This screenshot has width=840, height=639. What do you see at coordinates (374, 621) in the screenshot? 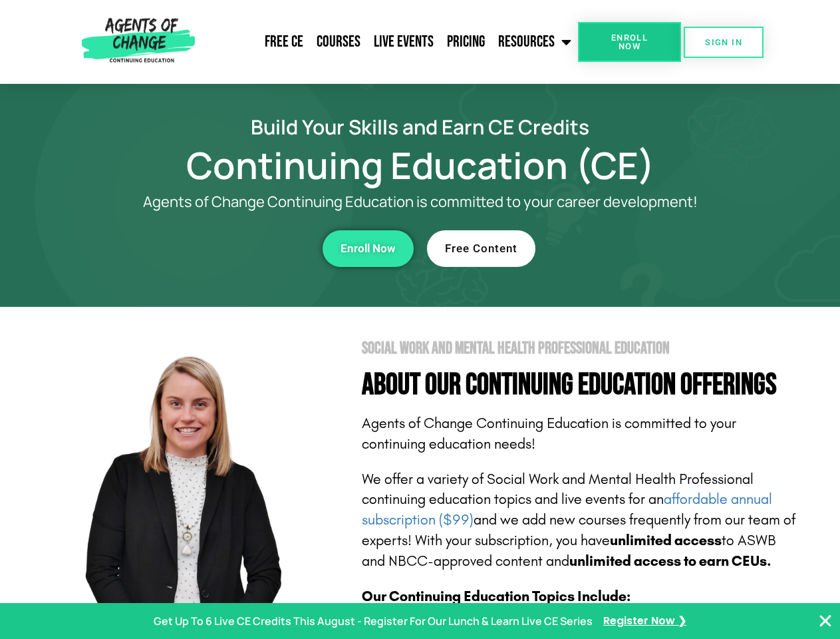
I see `p: Get Up To 6 Live CE Credits This August - Register For Our Lunch & Learn Live CE Series` at bounding box center [374, 621].